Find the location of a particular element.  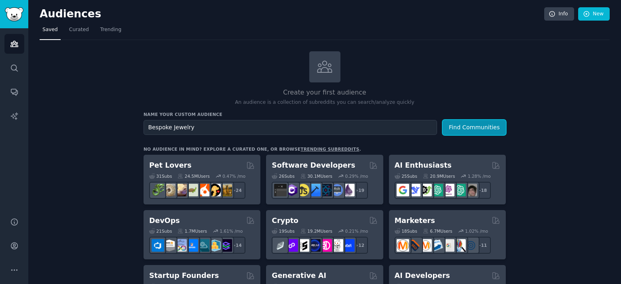

img: learnjavascript is located at coordinates (303, 190).